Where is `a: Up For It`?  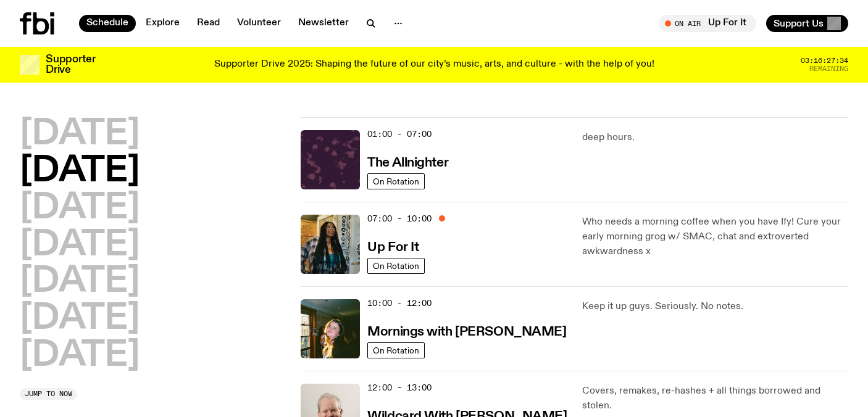
a: Up For It is located at coordinates (392, 246).